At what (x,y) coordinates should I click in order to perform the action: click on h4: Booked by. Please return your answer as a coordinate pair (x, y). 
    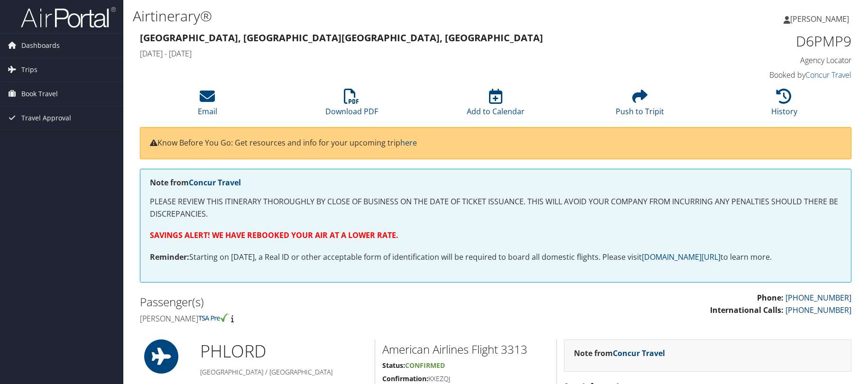
    Looking at the image, I should click on (768, 75).